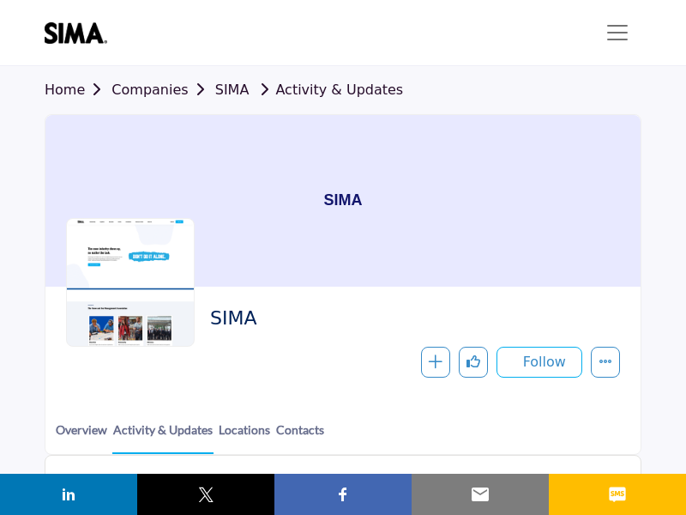 This screenshot has height=515, width=686. Describe the element at coordinates (540, 362) in the screenshot. I see `button: Follow` at that location.